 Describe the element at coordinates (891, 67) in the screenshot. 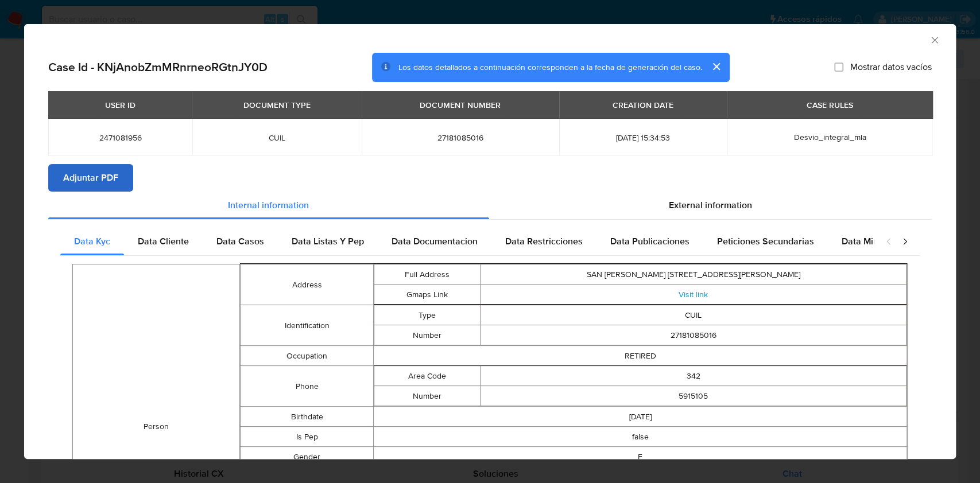

I see `span: Mostrar datos vacíos` at that location.